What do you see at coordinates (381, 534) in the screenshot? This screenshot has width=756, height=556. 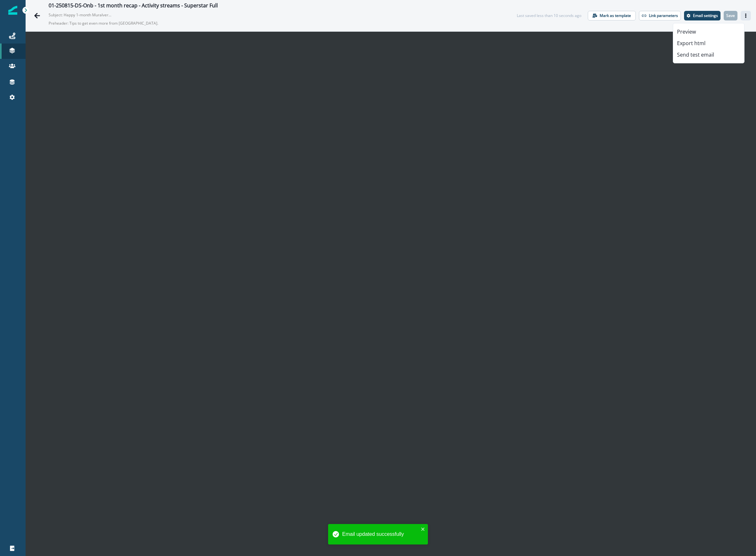 I see `div: Email updated successfully` at bounding box center [381, 534].